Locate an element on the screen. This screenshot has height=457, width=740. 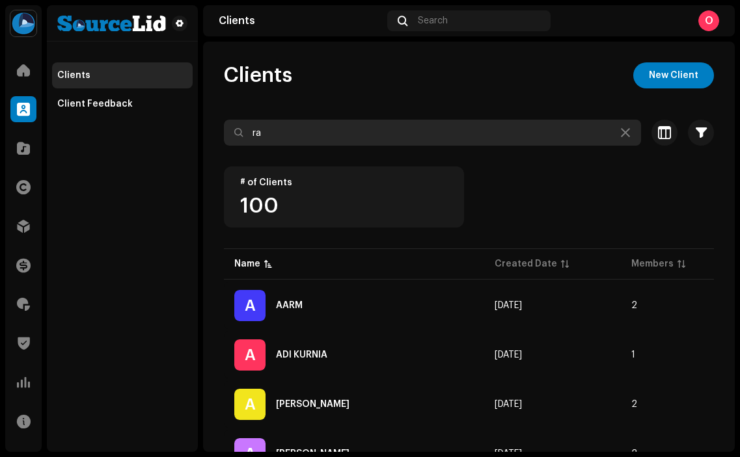
re-o-card-value: # of Clients is located at coordinates (343, 197).